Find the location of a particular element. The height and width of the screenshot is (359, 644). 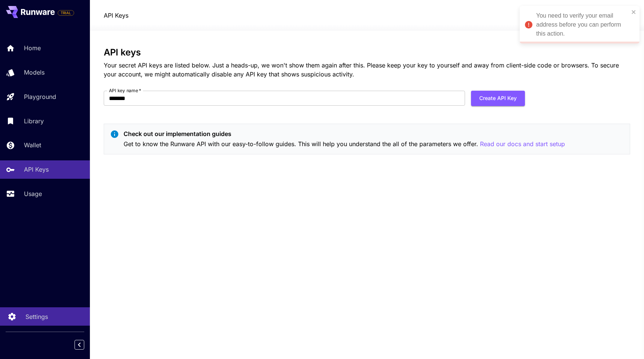

span: Add your payment card to enable full platform functionality. is located at coordinates (66, 13).